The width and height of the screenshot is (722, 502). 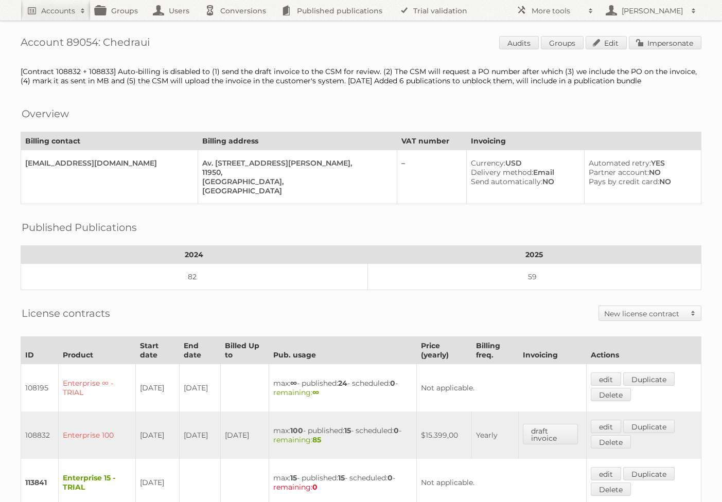 I want to click on span: Partner account:, so click(x=619, y=172).